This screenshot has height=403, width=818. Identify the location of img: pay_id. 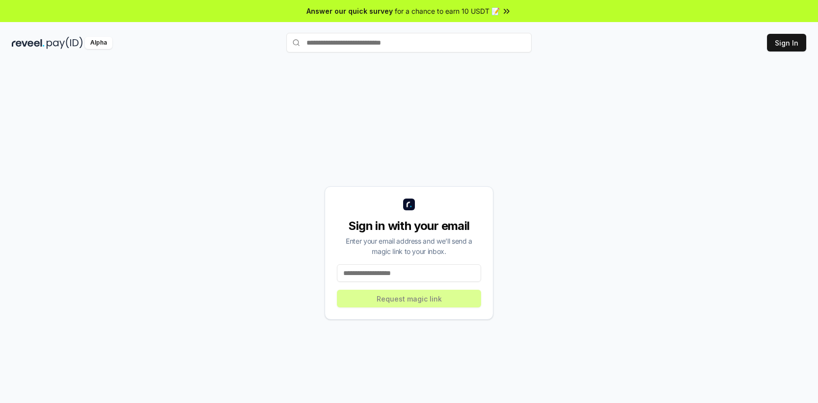
(65, 43).